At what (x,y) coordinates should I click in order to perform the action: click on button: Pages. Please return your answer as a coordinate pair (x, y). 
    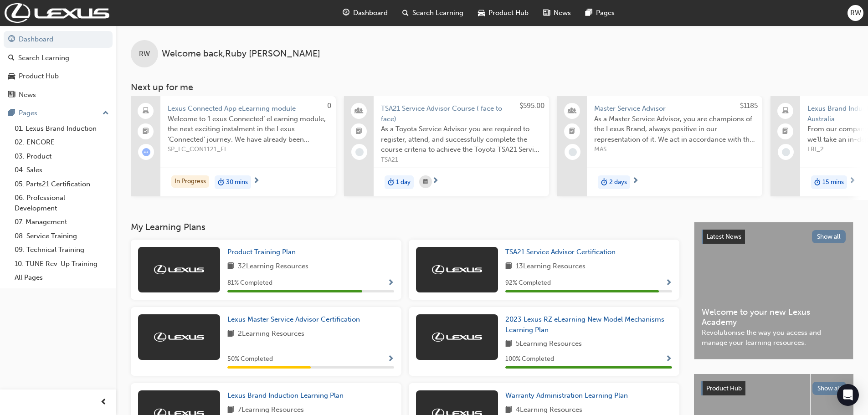
    Looking at the image, I should click on (58, 113).